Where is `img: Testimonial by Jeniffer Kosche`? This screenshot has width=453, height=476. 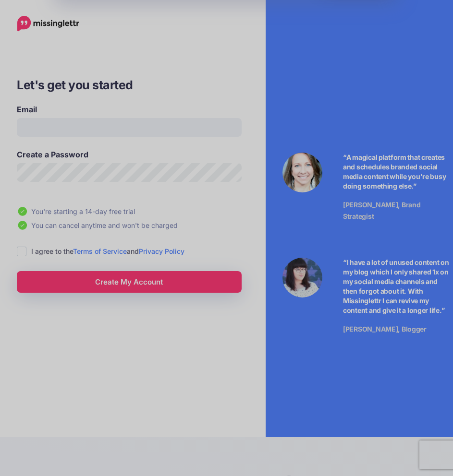 img: Testimonial by Jeniffer Kosche is located at coordinates (302, 277).